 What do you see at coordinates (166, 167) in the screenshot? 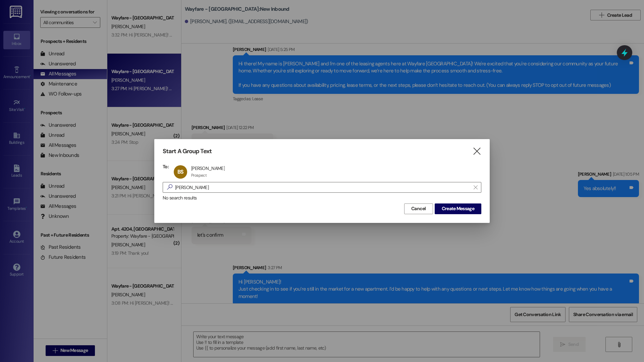
I see `h3: To:` at bounding box center [166, 167].